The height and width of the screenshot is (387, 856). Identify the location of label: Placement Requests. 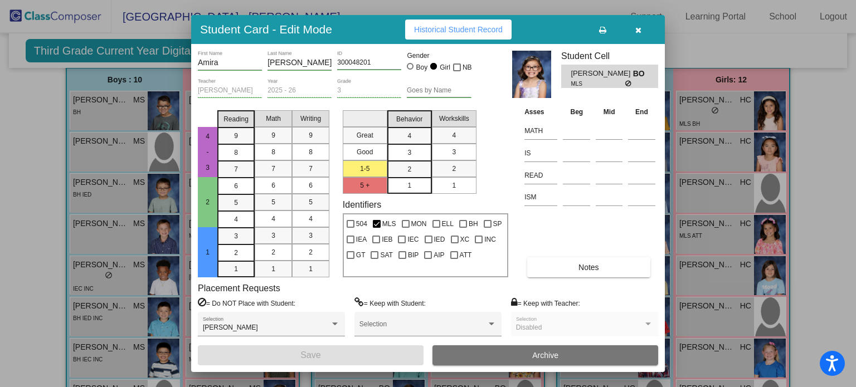
(239, 288).